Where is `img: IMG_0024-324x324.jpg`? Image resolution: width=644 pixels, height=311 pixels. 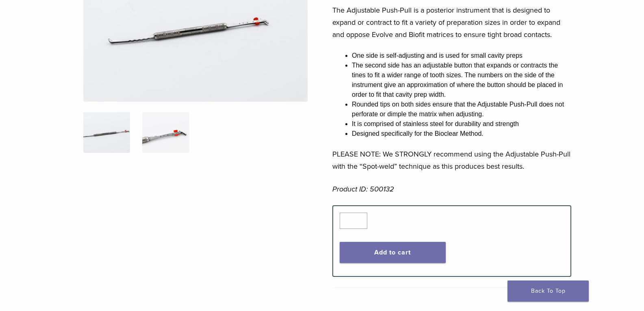
img: IMG_0024-324x324.jpg is located at coordinates (107, 133).